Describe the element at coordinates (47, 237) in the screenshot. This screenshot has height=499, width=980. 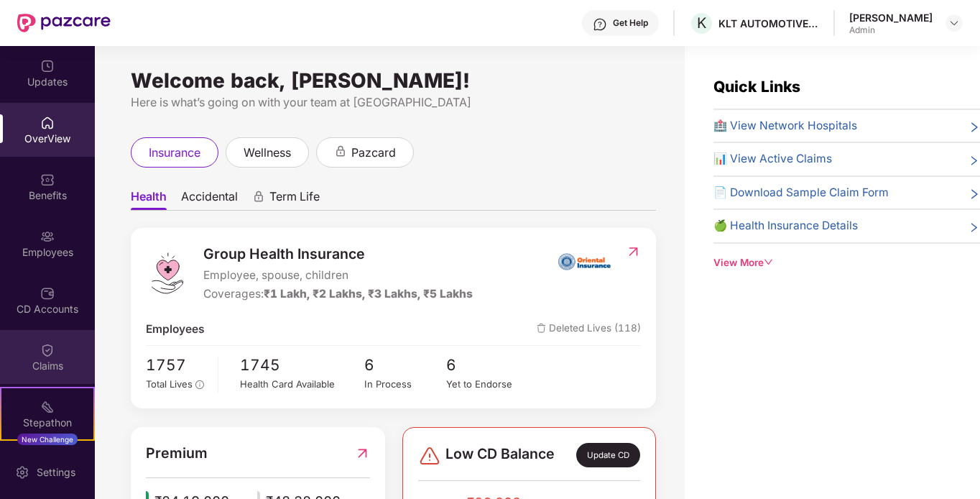
I see `img: svg+xml;base64,PHN2ZyBpZD0iRW1wbG95ZWVzIiB4bWxucz0iaHR0cDovL3d3dy53My5vcmcvMjAwMC9zdmciIHdpZHRoPS...` at that location.